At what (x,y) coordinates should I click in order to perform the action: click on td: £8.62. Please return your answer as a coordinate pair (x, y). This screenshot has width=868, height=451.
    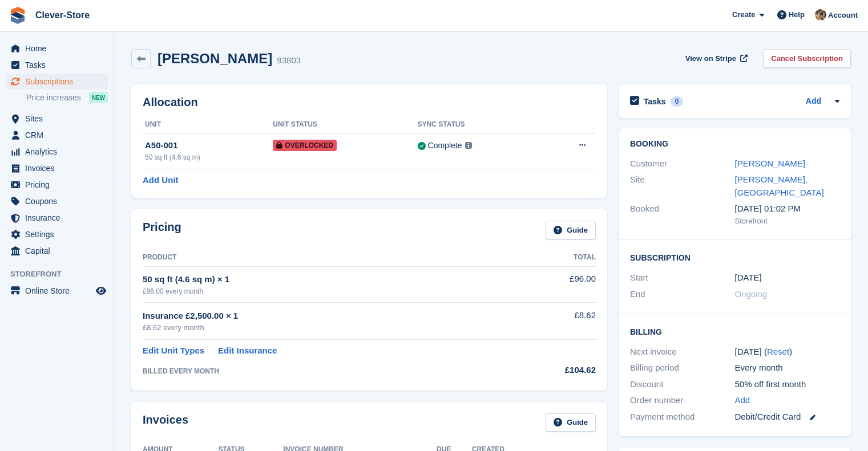
    Looking at the image, I should click on (553, 321).